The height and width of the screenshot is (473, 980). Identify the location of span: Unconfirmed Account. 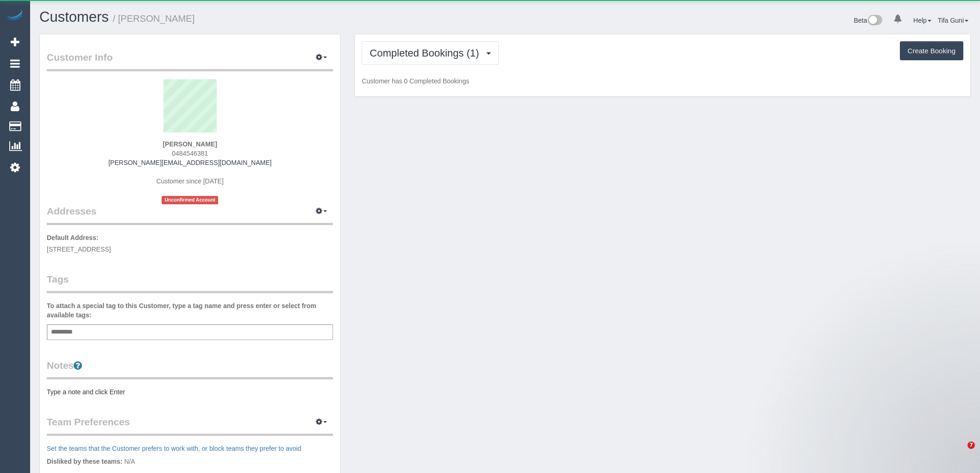
(190, 199).